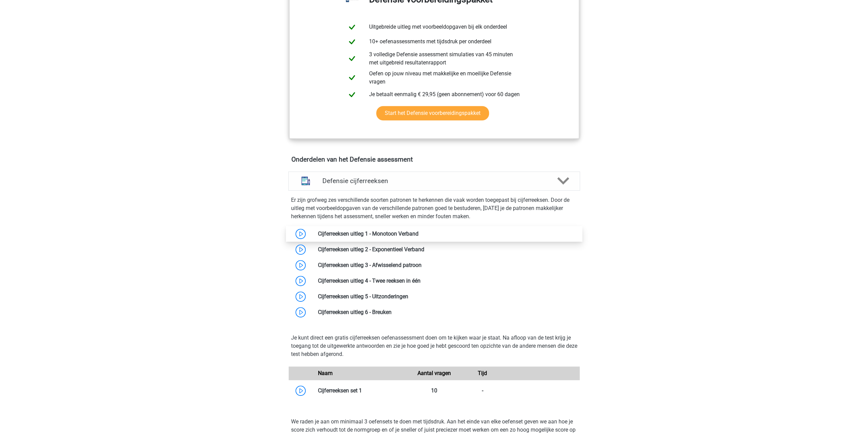 The width and height of the screenshot is (868, 434). I want to click on img: cijferreeksen, so click(306, 181).